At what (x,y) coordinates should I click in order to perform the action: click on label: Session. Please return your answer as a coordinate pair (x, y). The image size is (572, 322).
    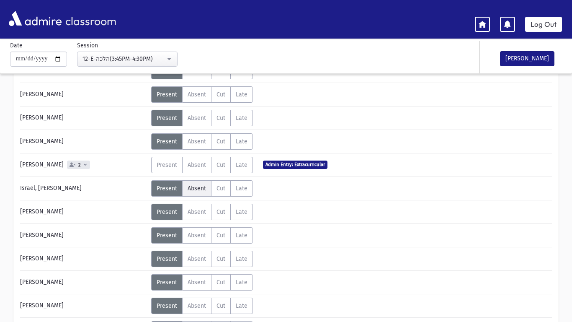
    Looking at the image, I should click on (88, 45).